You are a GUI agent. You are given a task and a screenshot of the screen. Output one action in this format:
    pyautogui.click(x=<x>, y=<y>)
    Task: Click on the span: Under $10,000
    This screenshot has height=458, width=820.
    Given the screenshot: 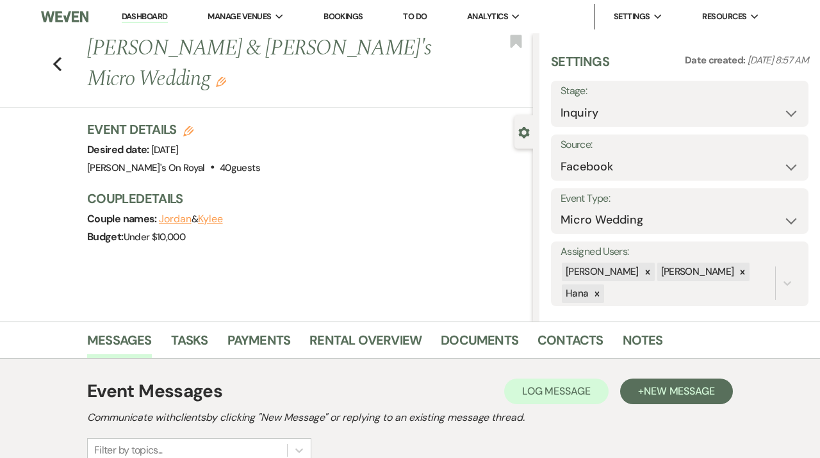 What is the action you would take?
    pyautogui.click(x=154, y=237)
    